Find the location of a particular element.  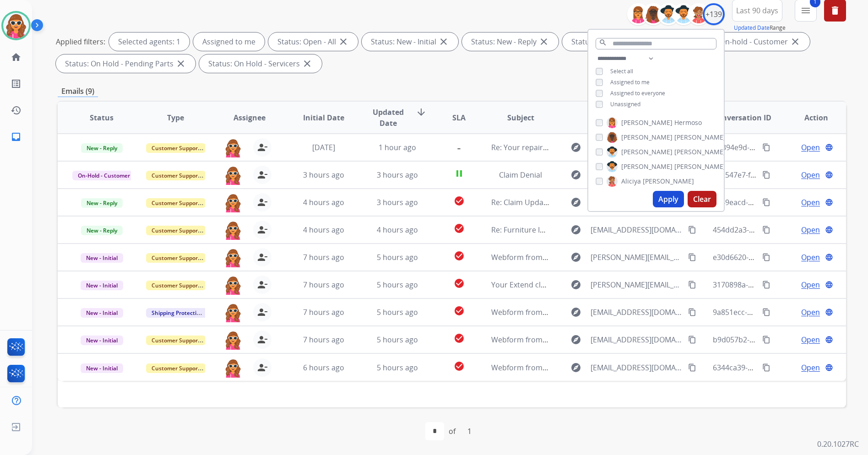

span: Last 90 days is located at coordinates (758, 10).